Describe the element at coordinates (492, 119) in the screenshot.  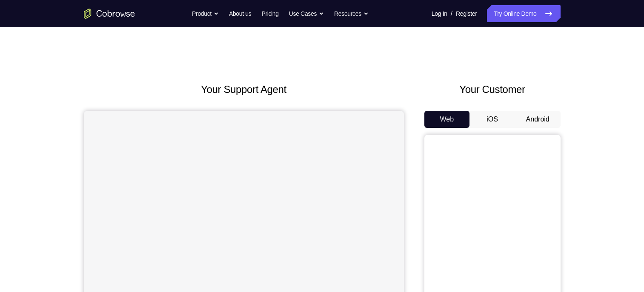
I see `button: iOS` at that location.